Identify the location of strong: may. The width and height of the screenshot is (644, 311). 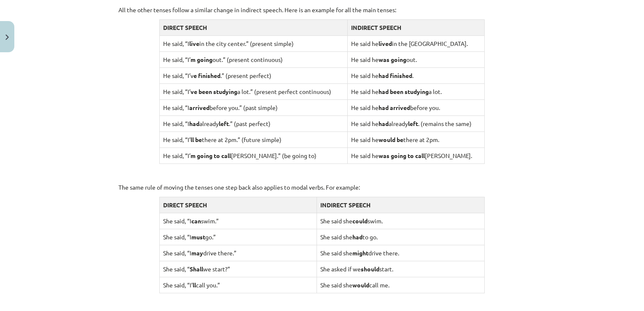
(197, 253).